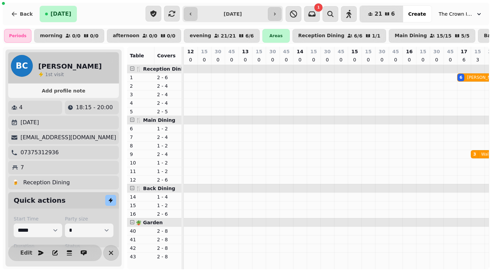 This screenshot has height=272, width=492. I want to click on button: Main Dining15/155/5, so click(432, 36).